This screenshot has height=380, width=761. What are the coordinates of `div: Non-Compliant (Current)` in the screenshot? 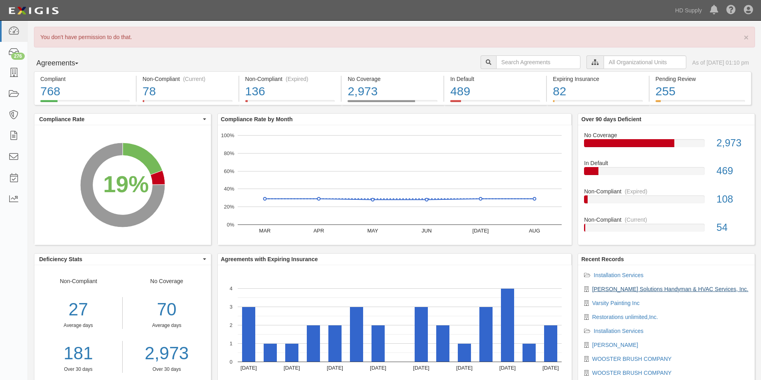 It's located at (187, 79).